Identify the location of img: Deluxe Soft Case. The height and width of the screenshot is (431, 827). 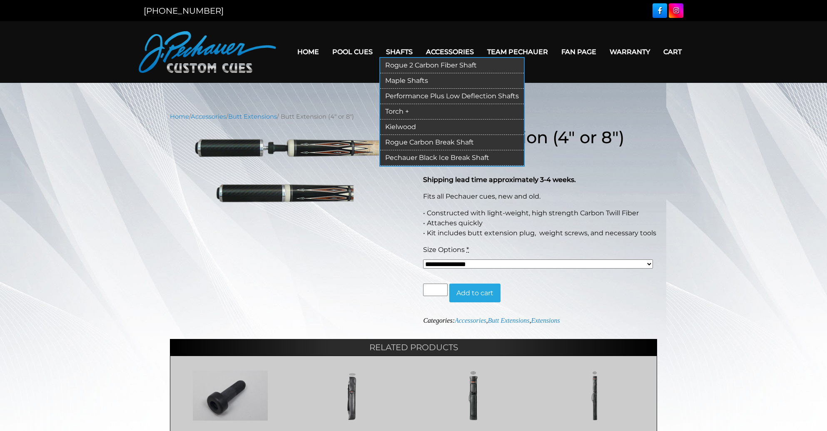
(352, 396).